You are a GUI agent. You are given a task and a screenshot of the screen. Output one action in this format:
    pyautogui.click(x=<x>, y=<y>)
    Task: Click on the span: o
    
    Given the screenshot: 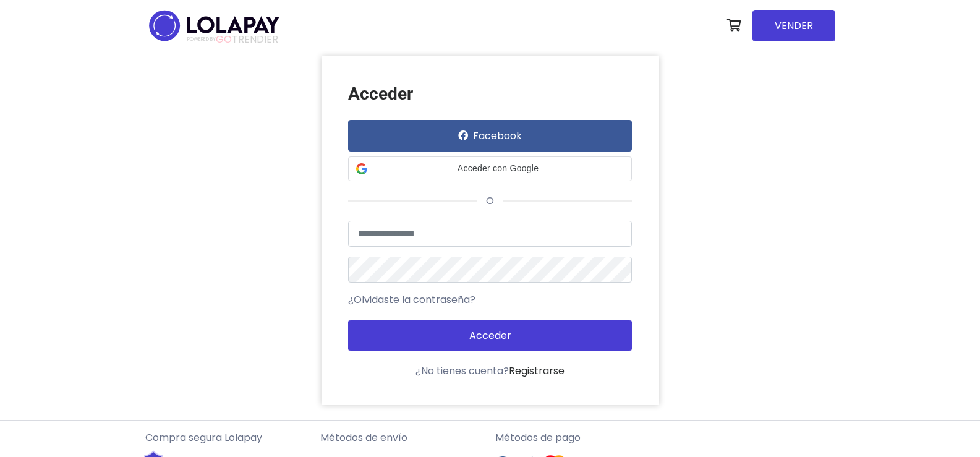 What is the action you would take?
    pyautogui.click(x=490, y=201)
    